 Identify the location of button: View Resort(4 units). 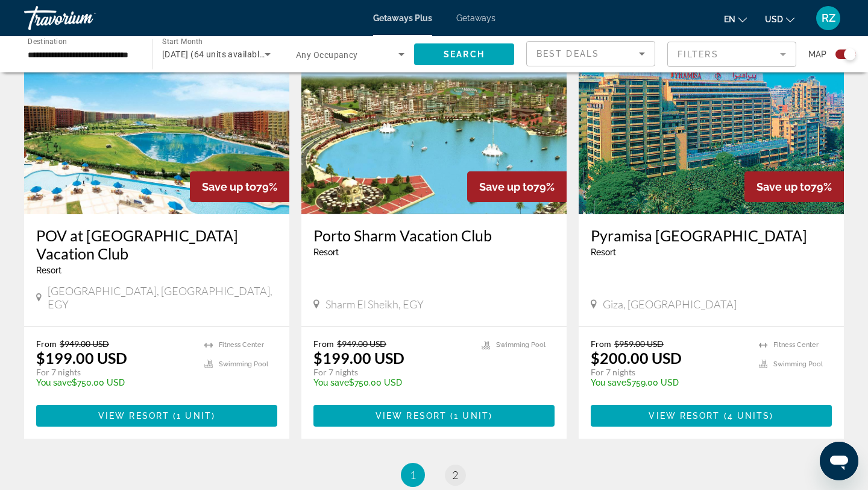
(712, 416).